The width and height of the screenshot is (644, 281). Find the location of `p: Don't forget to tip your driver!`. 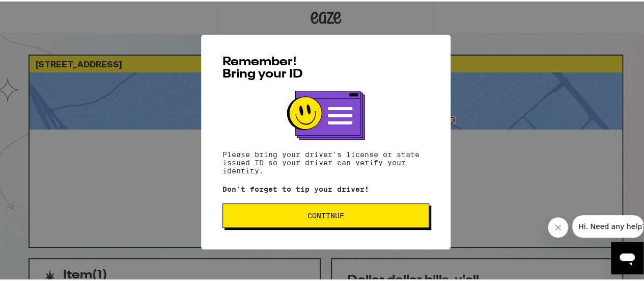

p: Don't forget to tip your driver! is located at coordinates (326, 188).